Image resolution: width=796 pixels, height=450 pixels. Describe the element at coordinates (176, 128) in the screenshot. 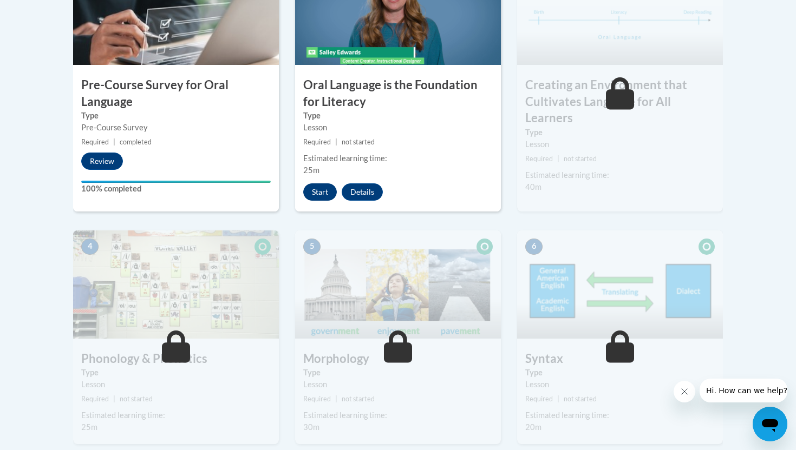

I see `div: Pre-Course Survey` at that location.